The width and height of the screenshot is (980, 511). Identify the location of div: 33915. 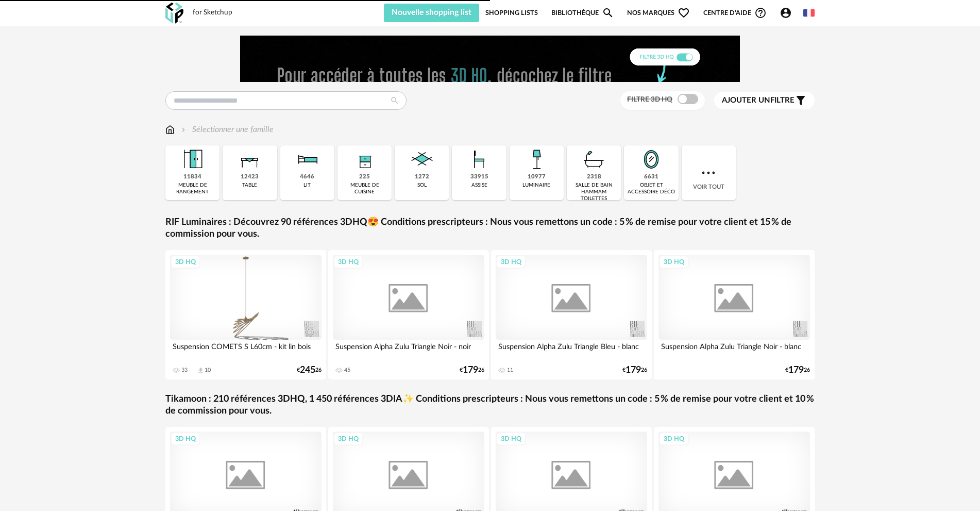
(479, 177).